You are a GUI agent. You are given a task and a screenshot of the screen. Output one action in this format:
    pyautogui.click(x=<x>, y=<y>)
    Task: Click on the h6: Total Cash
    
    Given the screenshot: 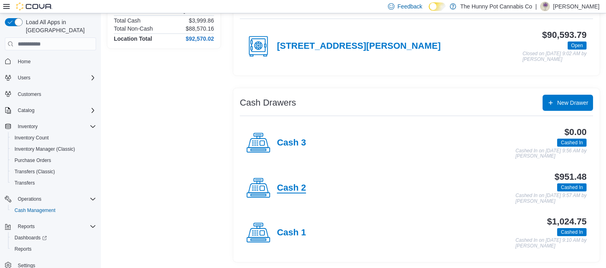 What is the action you would take?
    pyautogui.click(x=127, y=21)
    